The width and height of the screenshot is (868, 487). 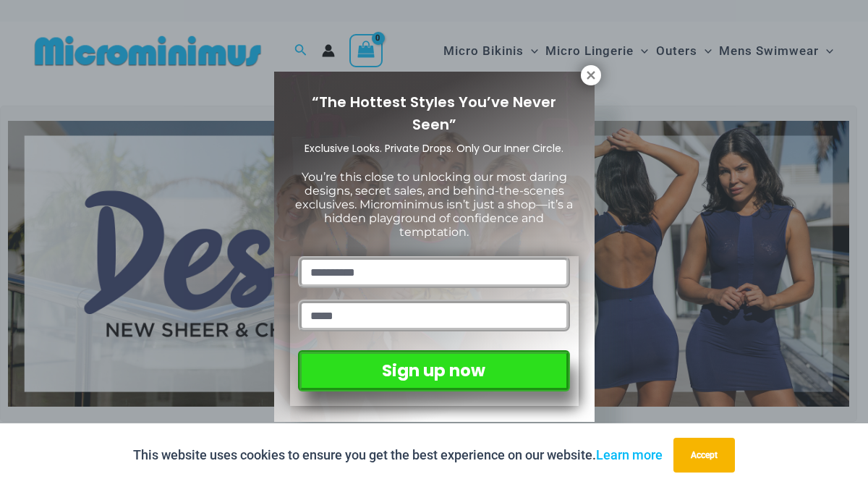 I want to click on a: Learn more, so click(x=630, y=455).